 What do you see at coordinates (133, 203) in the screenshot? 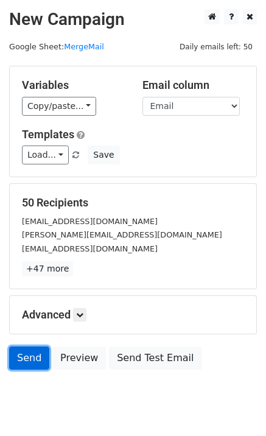
I see `h5: 50 Recipients` at bounding box center [133, 203].